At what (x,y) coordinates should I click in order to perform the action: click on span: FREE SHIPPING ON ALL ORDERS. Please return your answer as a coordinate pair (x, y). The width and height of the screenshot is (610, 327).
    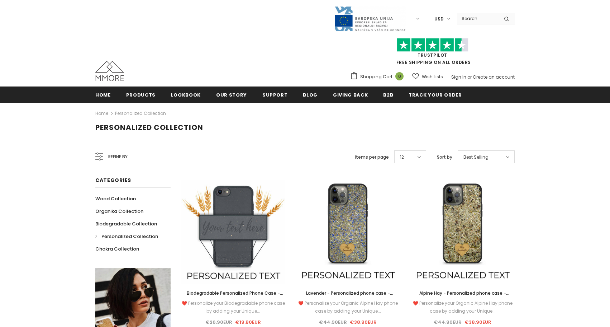
    Looking at the image, I should click on (432, 53).